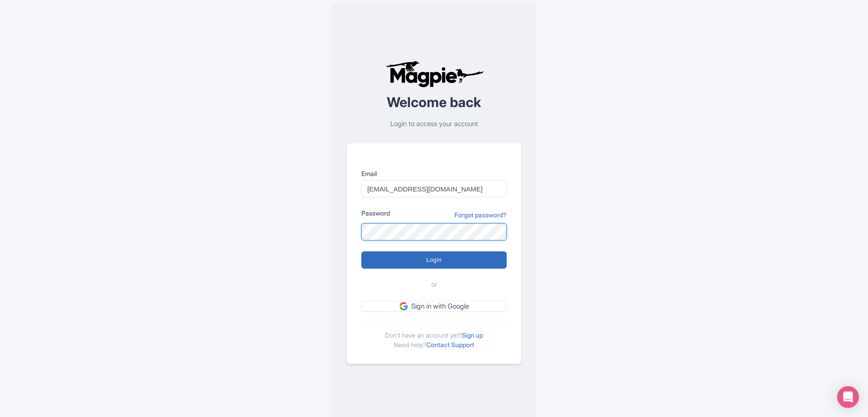  What do you see at coordinates (434, 285) in the screenshot?
I see `span: or` at bounding box center [434, 285].